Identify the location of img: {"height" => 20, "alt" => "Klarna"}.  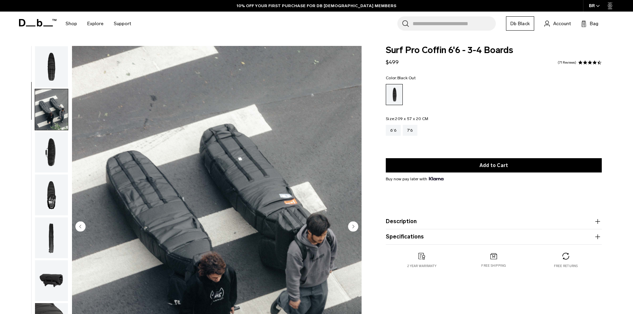
(436, 178).